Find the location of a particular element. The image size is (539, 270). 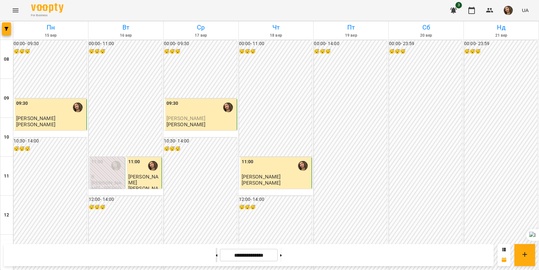

img: Voopty Logo is located at coordinates (47, 8).